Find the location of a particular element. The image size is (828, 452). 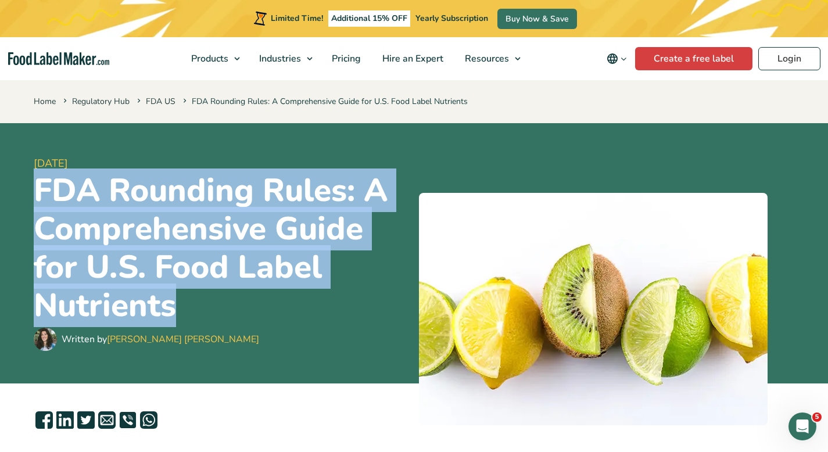

span: Additional 15% OFF is located at coordinates (369, 19).